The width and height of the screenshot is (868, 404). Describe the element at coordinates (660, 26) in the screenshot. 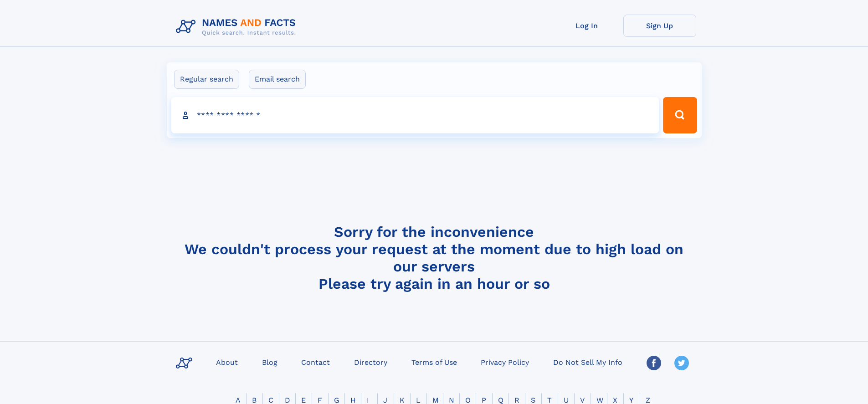

I see `a: Sign Up` at that location.